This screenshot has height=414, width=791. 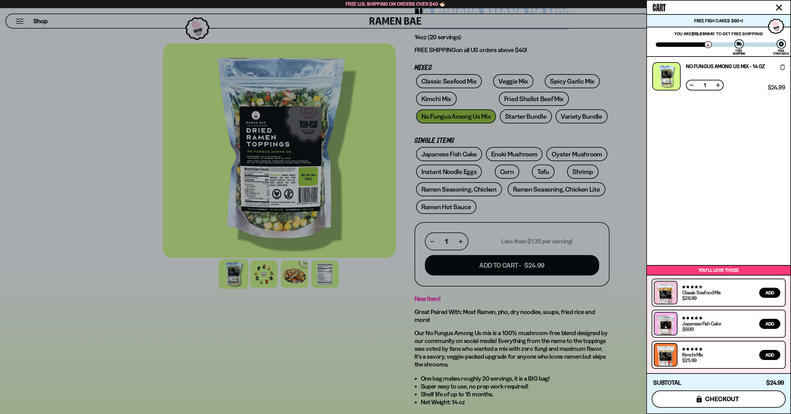 I want to click on div: $26.99, so click(x=689, y=298).